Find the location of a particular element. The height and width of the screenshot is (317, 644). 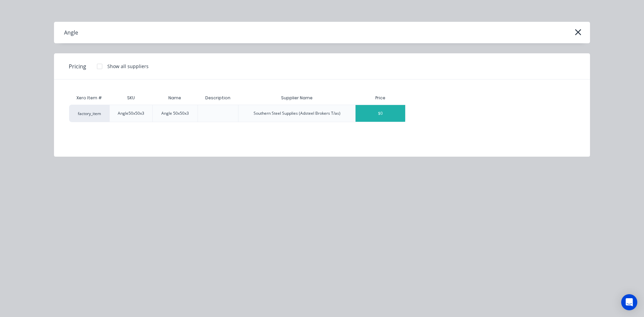

div: Show all suppliers is located at coordinates (128, 66).